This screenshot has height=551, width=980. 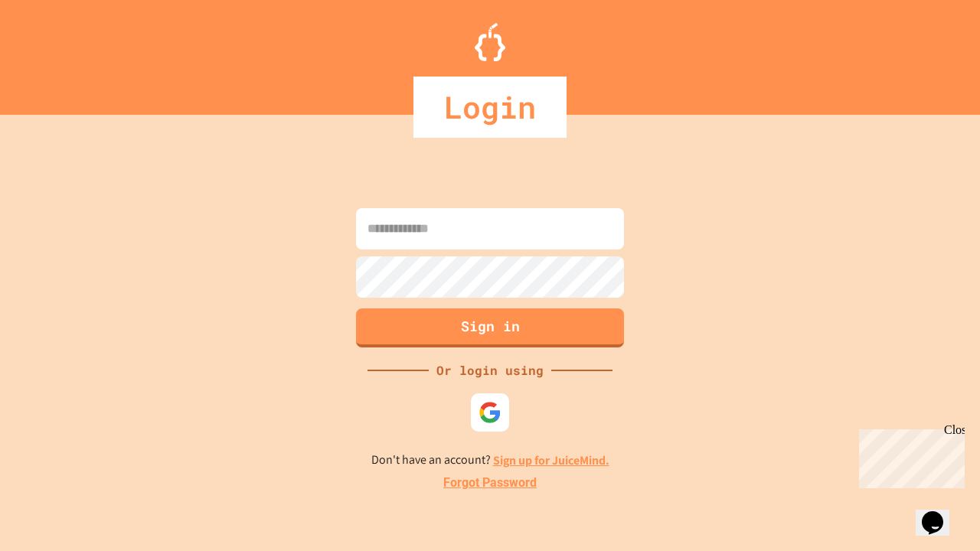 I want to click on a: Forgot Password, so click(x=490, y=483).